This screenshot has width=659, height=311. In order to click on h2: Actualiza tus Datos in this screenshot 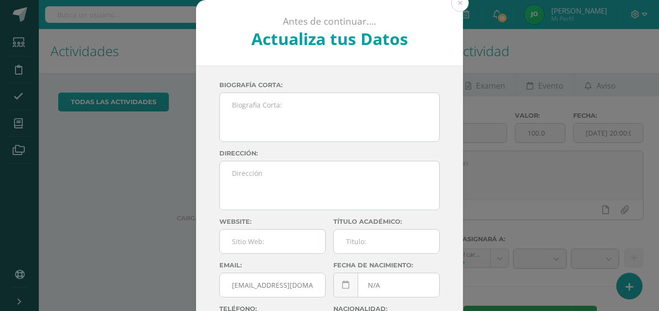, I will do `click(329, 39)`.